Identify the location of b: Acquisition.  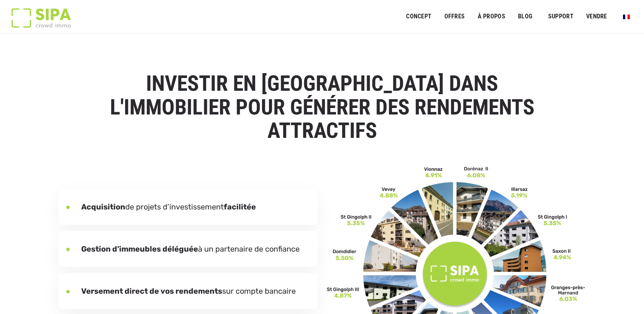
(103, 207).